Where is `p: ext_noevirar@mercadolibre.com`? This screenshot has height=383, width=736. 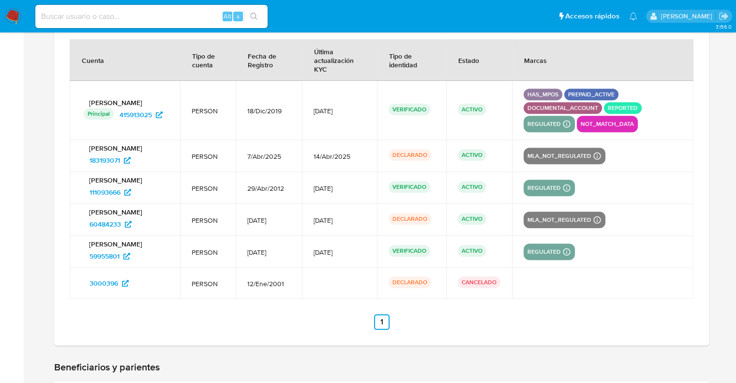 p: ext_noevirar@mercadolibre.com is located at coordinates (688, 16).